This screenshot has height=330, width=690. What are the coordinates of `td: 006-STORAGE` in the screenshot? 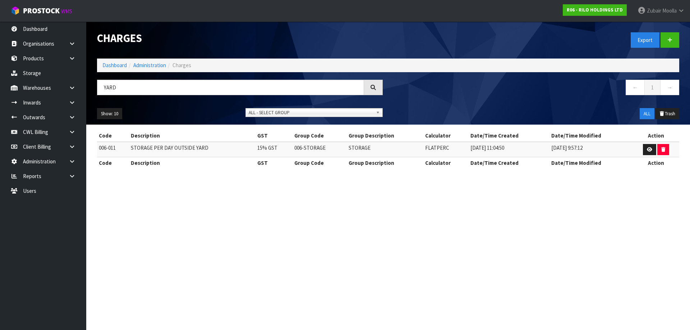 It's located at (319, 149).